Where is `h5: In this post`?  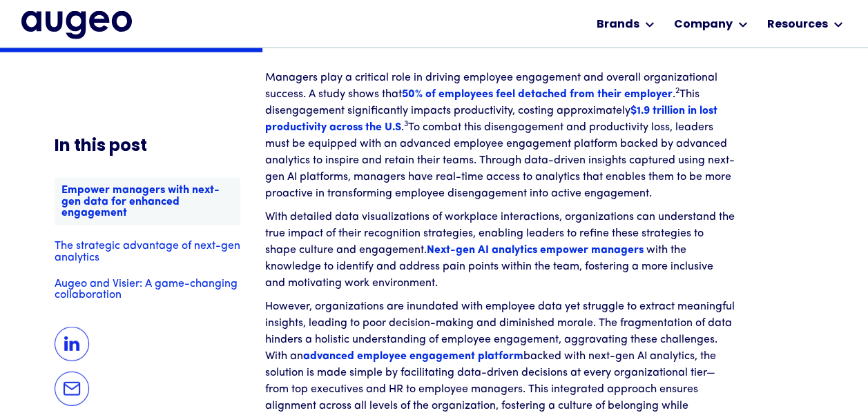
h5: In this post is located at coordinates (147, 147).